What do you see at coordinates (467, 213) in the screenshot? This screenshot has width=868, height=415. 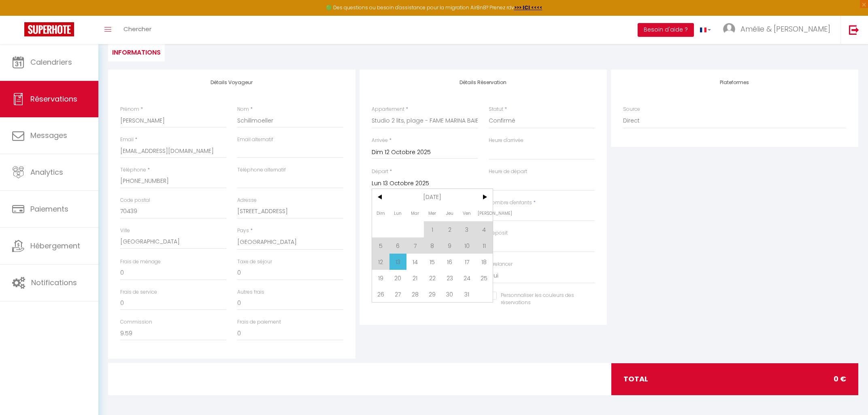 I see `span: Ven` at bounding box center [467, 213].